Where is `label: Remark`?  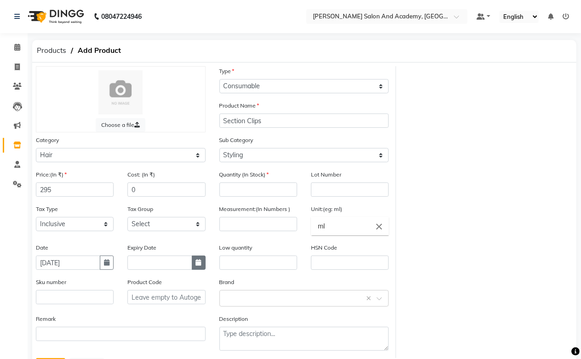 label: Remark is located at coordinates (46, 319).